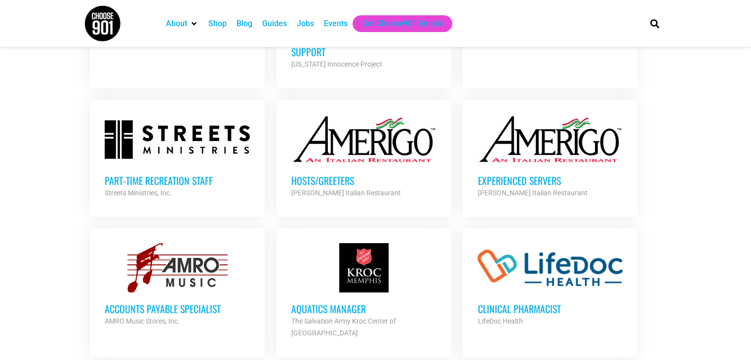 The image size is (751, 360). What do you see at coordinates (550, 285) in the screenshot?
I see `a: Clinical Pharmacist LifeDoc Health` at bounding box center [550, 285].